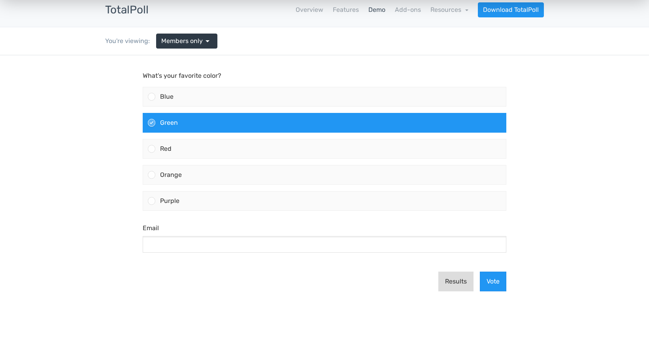 The height and width of the screenshot is (349, 649). Describe the element at coordinates (455, 226) in the screenshot. I see `button: Results` at that location.